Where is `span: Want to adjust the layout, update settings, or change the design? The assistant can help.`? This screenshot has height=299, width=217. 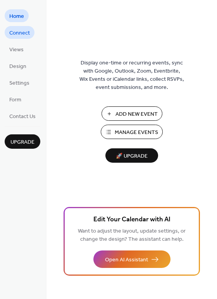
span: Want to adjust the layout, update settings, or change the design? The assistant can help. is located at coordinates (132, 235).